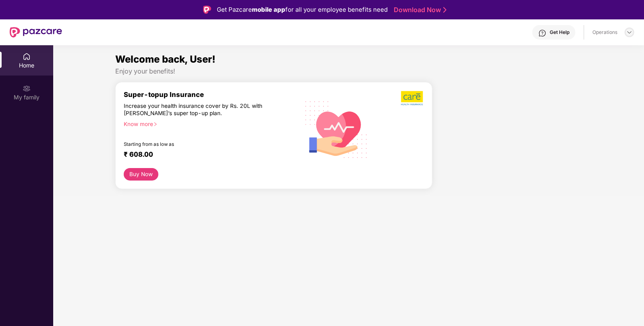 The width and height of the screenshot is (644, 326). What do you see at coordinates (543, 33) in the screenshot?
I see `img: svg+xml;base64,PHN2ZyBpZD0iSGVscC0zMngzMiIgeG1sbnM9Imh0dHA6Ly93d3cudzMub3JnLzIwMDAvc3ZnIiB3aWR0aD...` at bounding box center [543, 33].